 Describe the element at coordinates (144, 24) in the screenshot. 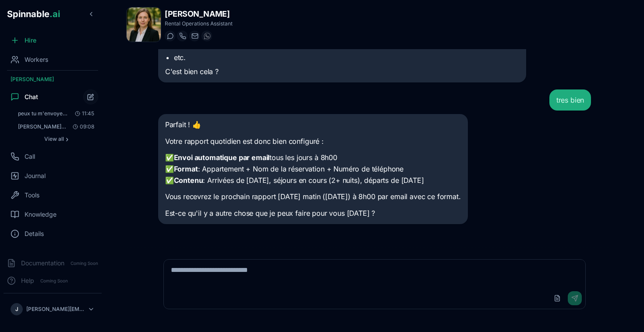

I see `img: Freya Costa` at that location.